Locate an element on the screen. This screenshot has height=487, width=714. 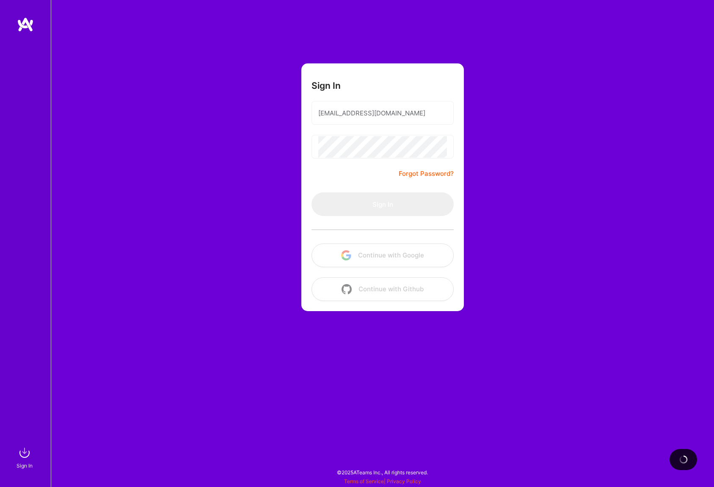
input: Email... is located at coordinates (382, 113).